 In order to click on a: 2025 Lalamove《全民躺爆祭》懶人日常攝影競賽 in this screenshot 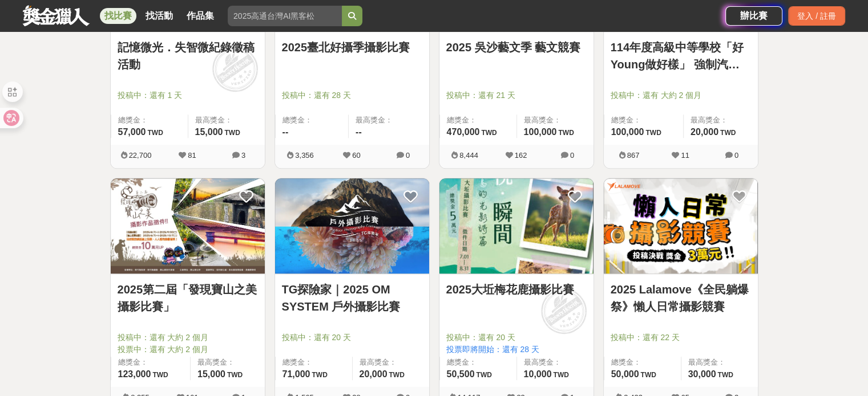, I will do `click(681, 298)`.